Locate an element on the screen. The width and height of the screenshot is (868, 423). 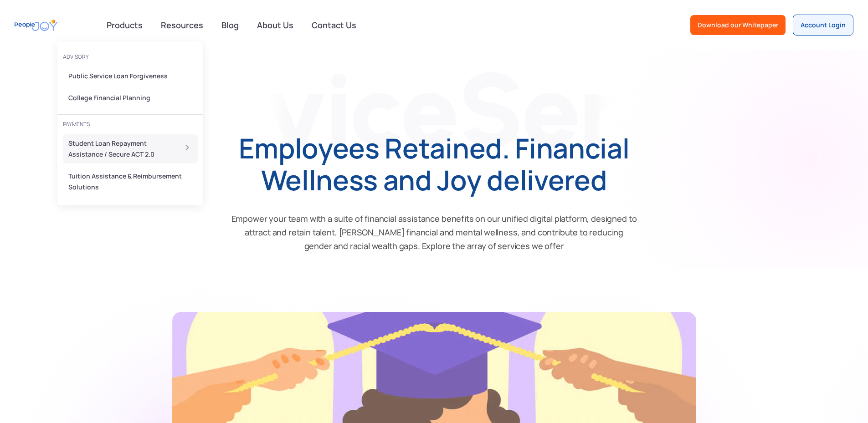
a: Contact Us is located at coordinates (334, 25).